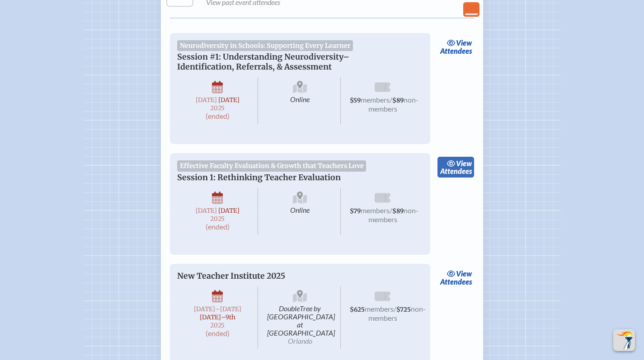 The image size is (644, 360). Describe the element at coordinates (357, 309) in the screenshot. I see `span: $625` at that location.